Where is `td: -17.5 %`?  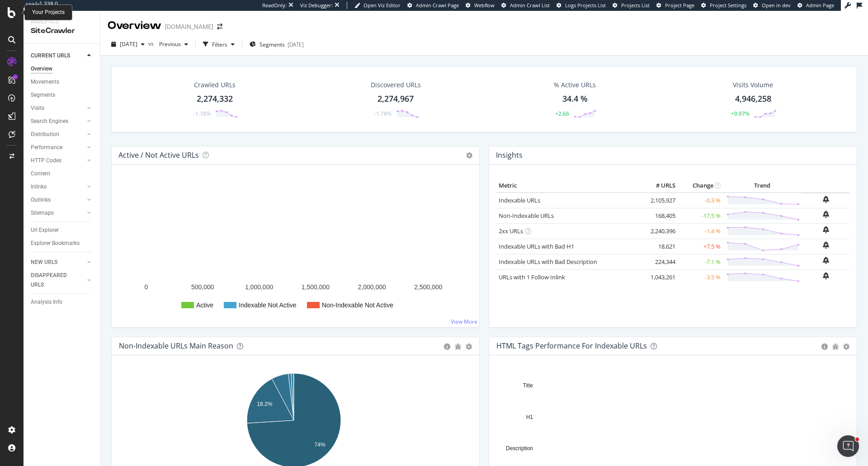
td: -17.5 % is located at coordinates (700, 216).